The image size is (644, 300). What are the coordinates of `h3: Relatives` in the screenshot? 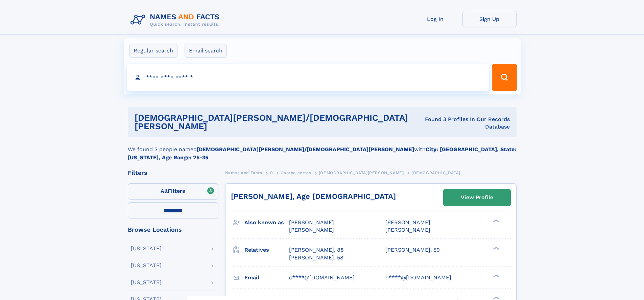 It's located at (267, 250).